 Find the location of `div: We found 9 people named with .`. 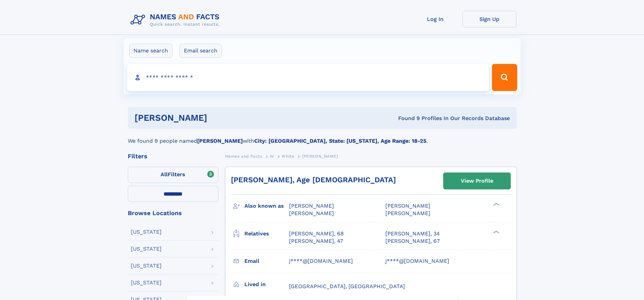

div: We found 9 people named with . is located at coordinates (322, 137).